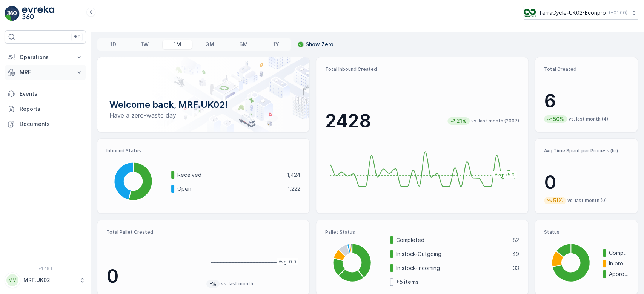  I want to click on p: TerraCycle-UK02-Econpro, so click(572, 13).